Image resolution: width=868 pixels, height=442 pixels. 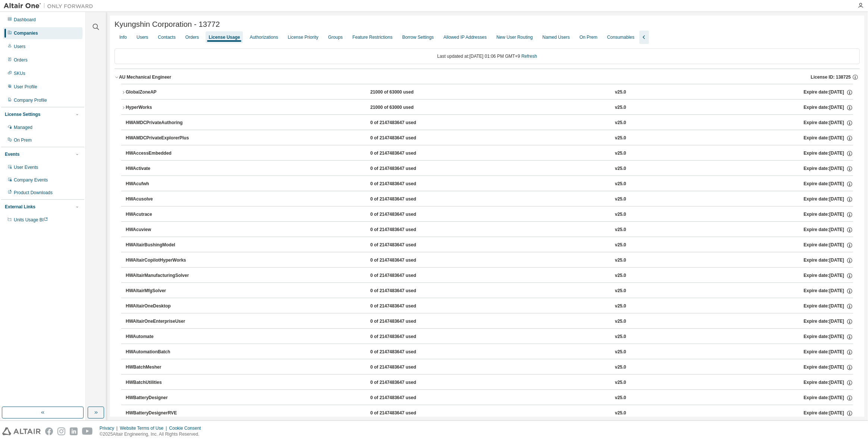 What do you see at coordinates (166, 37) in the screenshot?
I see `div: Contacts` at bounding box center [166, 37].